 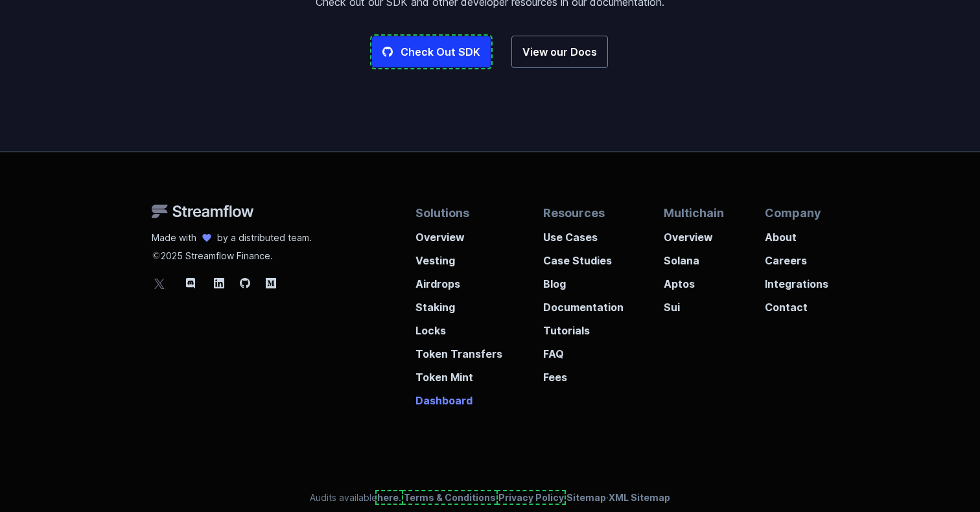 What do you see at coordinates (459, 213) in the screenshot?
I see `p: Solutions` at bounding box center [459, 213].